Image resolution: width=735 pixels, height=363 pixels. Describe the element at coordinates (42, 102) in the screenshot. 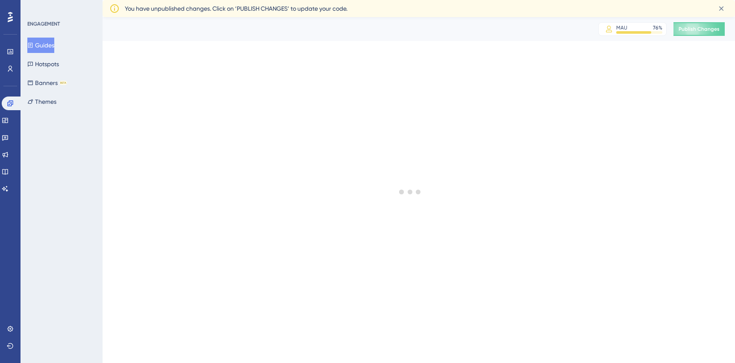

I see `button: Themes` at that location.